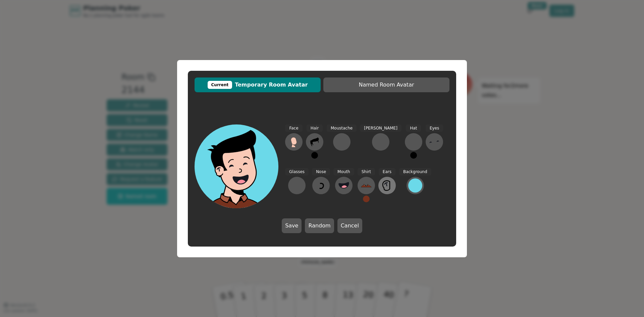  I want to click on span: Temporary Room Avatar, so click(258, 85).